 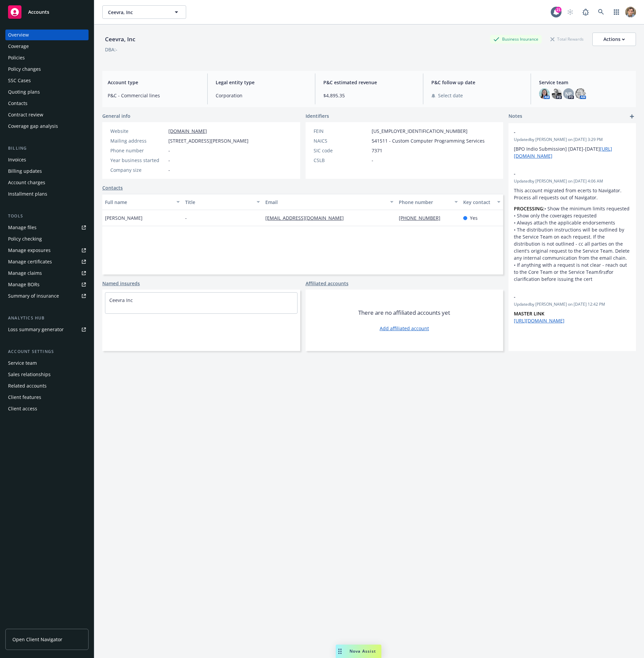 I want to click on a: Policy checking, so click(x=47, y=239).